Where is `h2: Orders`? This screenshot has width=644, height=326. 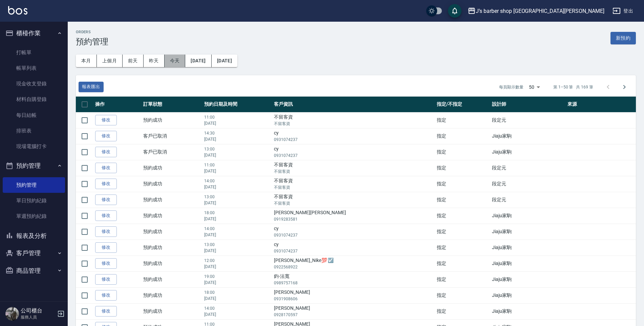
h2: Orders is located at coordinates (92, 32).